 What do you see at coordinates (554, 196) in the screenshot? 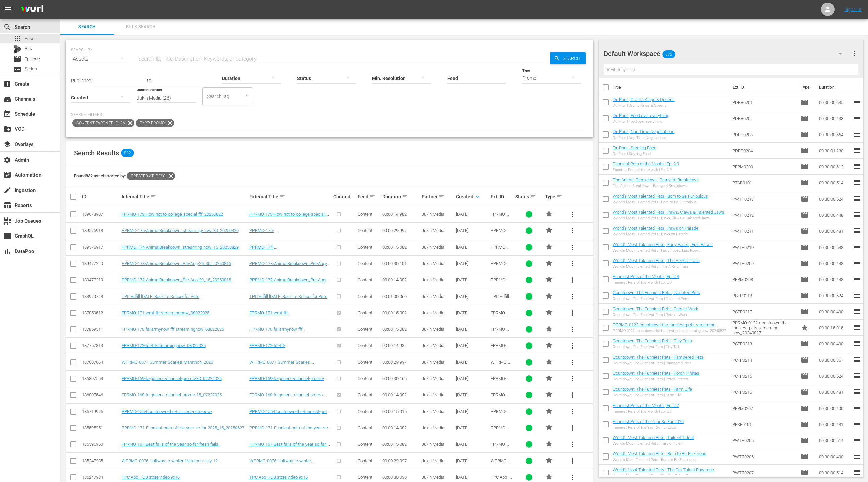
I see `div: Type` at bounding box center [554, 196].